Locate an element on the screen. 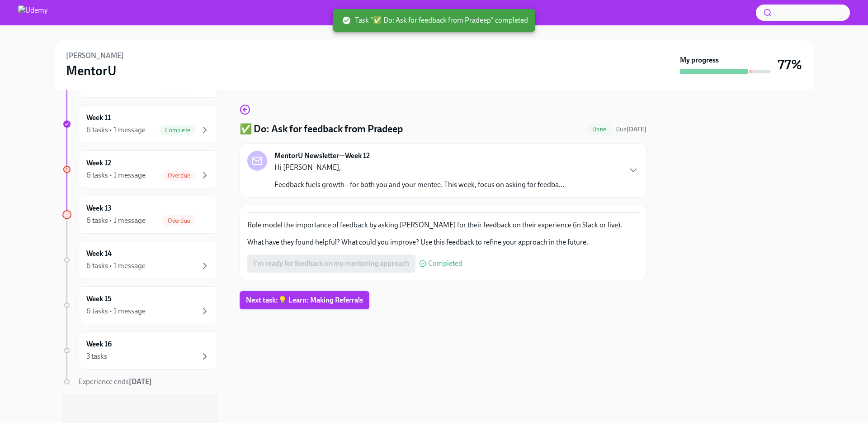  h6: Week 14 is located at coordinates (99, 254).